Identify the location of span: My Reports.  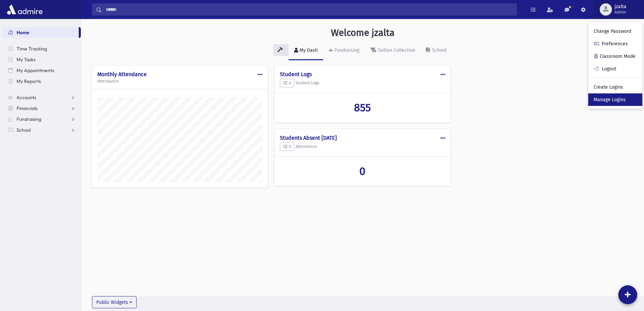
(29, 81).